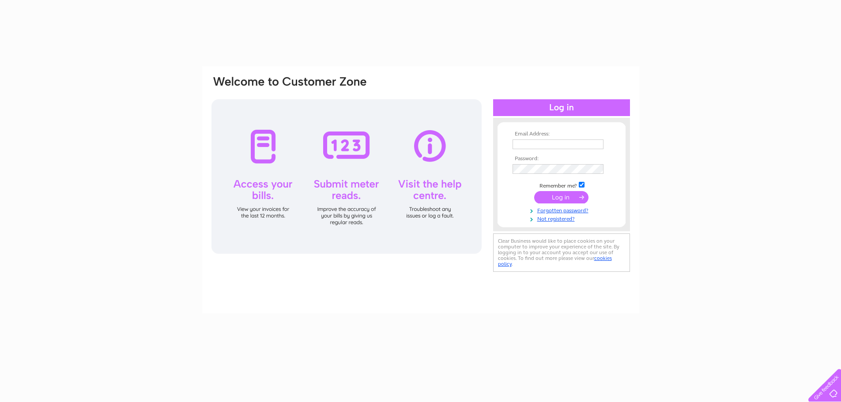 The width and height of the screenshot is (841, 402). Describe the element at coordinates (561, 197) in the screenshot. I see `input: Submit` at that location.